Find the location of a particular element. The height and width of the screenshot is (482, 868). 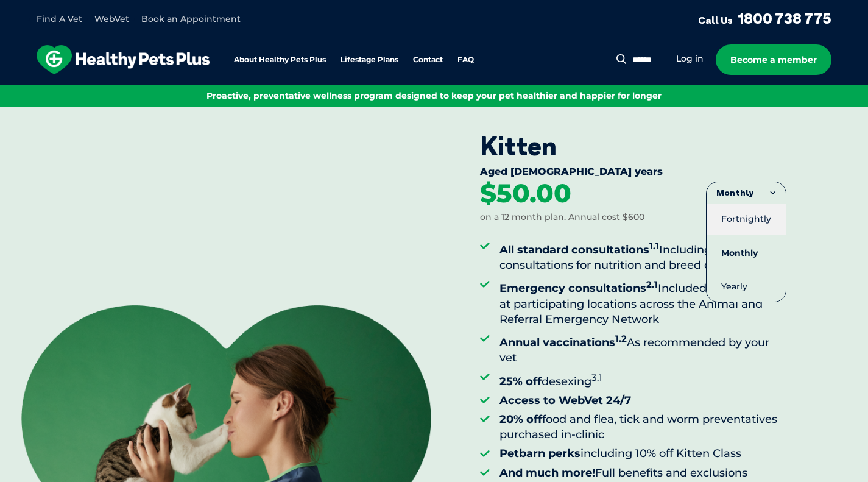

li: desexing is located at coordinates (643, 380).